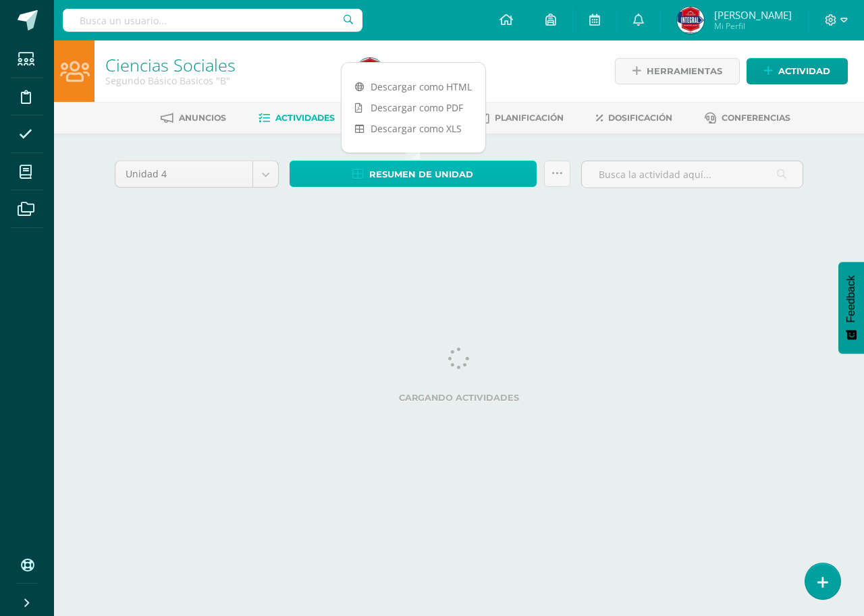 The width and height of the screenshot is (864, 616). I want to click on div: Segundo Básico Basicos 'B', so click(223, 81).